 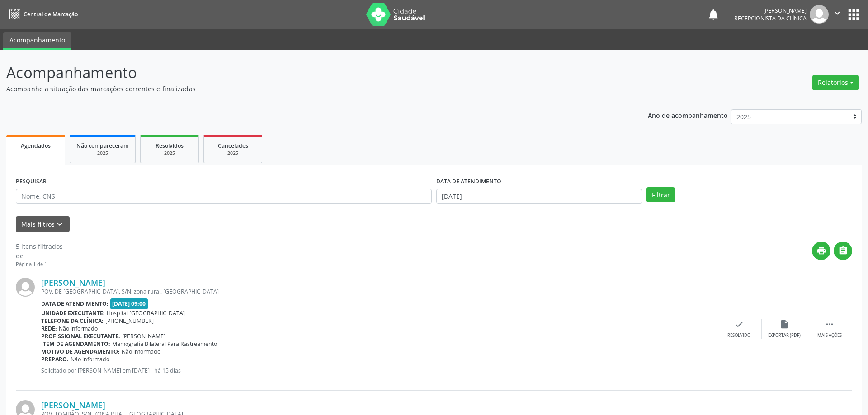 I want to click on div: Resolvido, so click(x=738, y=336).